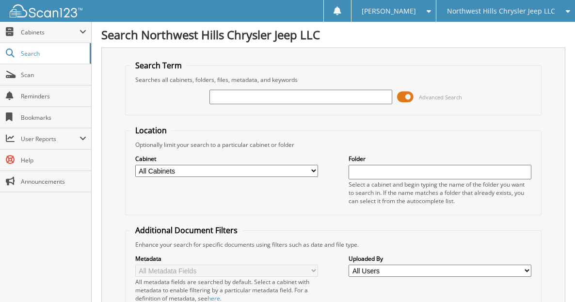 This screenshot has height=302, width=575. Describe the element at coordinates (439, 192) in the screenshot. I see `div: Select a cabinet and begin typing the name of the folder you want to search in. If the name match...` at that location.